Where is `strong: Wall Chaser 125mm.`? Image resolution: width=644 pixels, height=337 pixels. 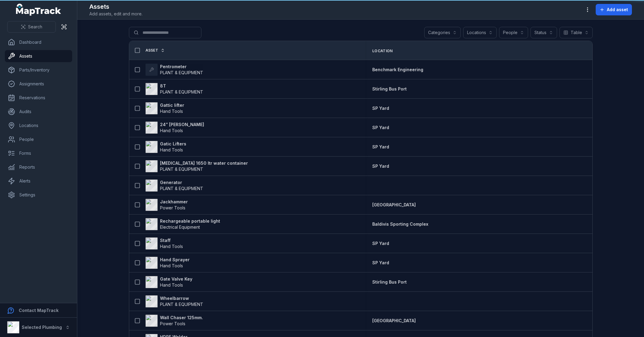
strong: Wall Chaser 125mm. is located at coordinates (182, 317).